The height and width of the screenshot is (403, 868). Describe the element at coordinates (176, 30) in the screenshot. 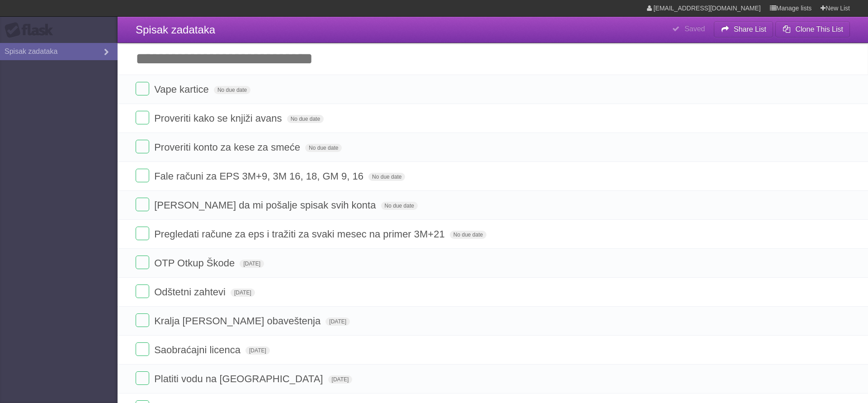

I see `span: Spisak zadataka` at that location.